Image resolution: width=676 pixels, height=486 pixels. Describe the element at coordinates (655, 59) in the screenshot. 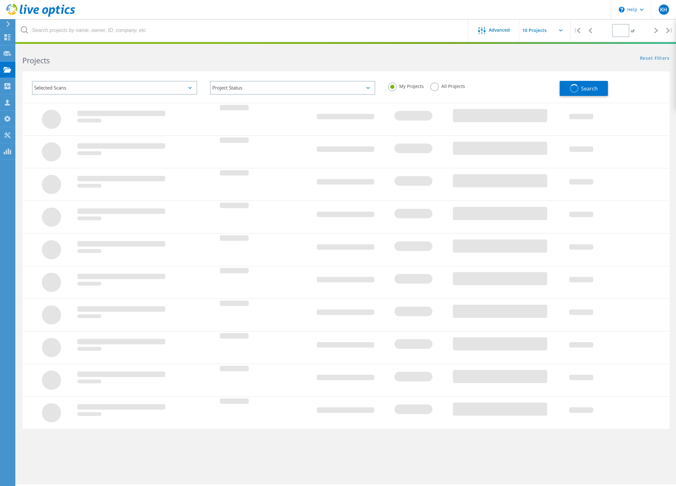

I see `a: Reset Filters` at that location.